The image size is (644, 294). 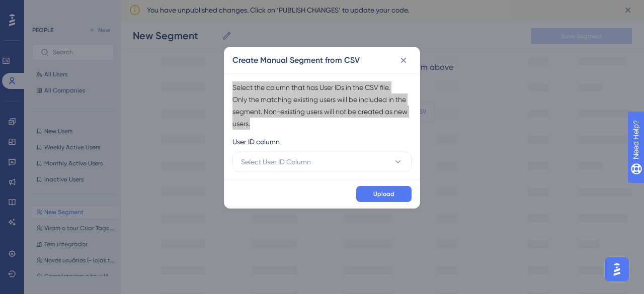 What do you see at coordinates (15, 15) in the screenshot?
I see `img: launcher-image-alternative-text` at bounding box center [15, 15].